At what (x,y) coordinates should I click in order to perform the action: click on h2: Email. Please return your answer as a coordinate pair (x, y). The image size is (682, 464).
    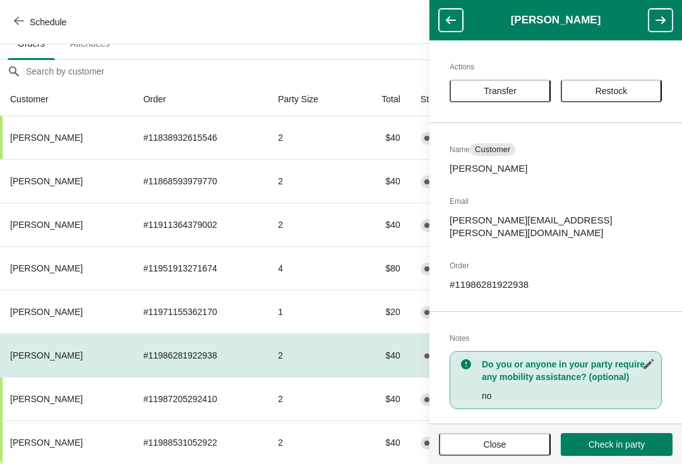
    Looking at the image, I should click on (555, 201).